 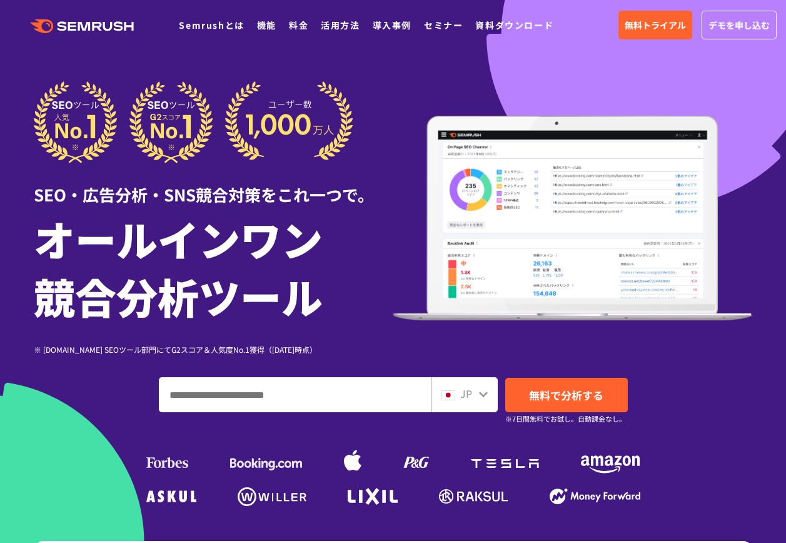 I want to click on span: 無料トライアル, so click(x=656, y=25).